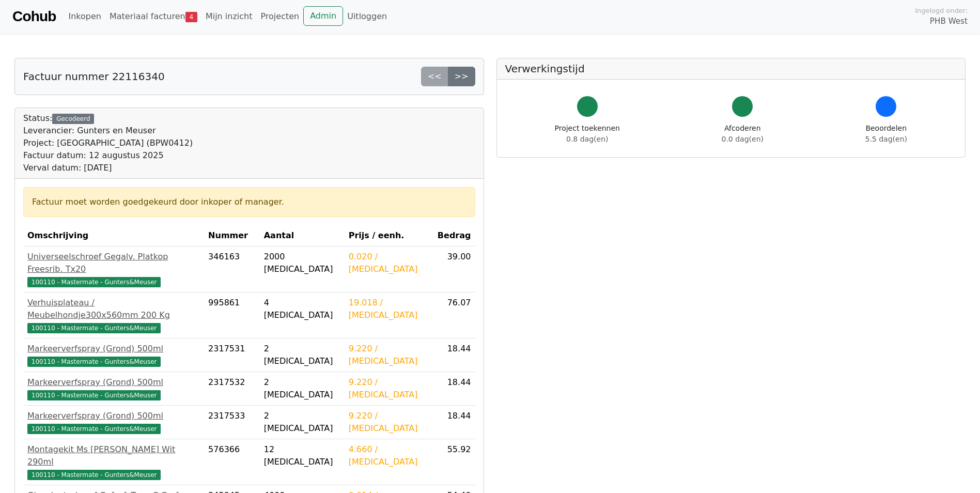 This screenshot has width=980, height=493. Describe the element at coordinates (232, 462) in the screenshot. I see `td: 576366` at that location.